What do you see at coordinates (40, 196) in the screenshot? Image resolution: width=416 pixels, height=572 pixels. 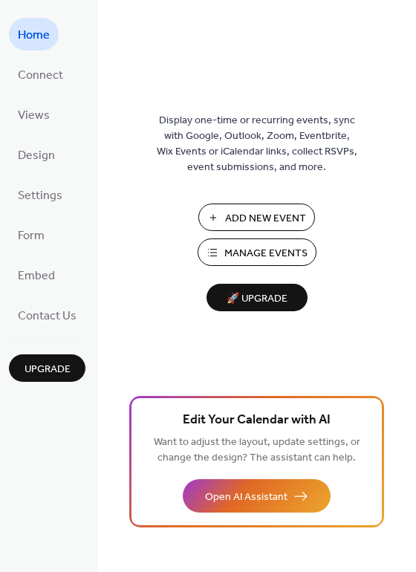 I see `span: Settings` at bounding box center [40, 196].